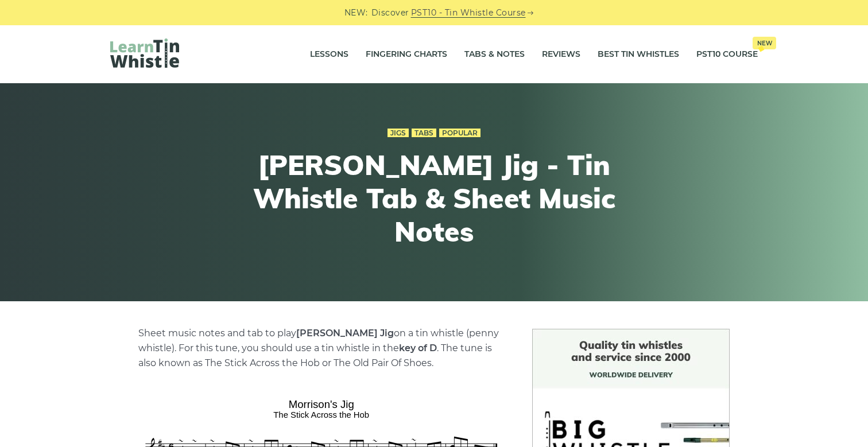 The height and width of the screenshot is (447, 868). I want to click on span: New, so click(764, 43).